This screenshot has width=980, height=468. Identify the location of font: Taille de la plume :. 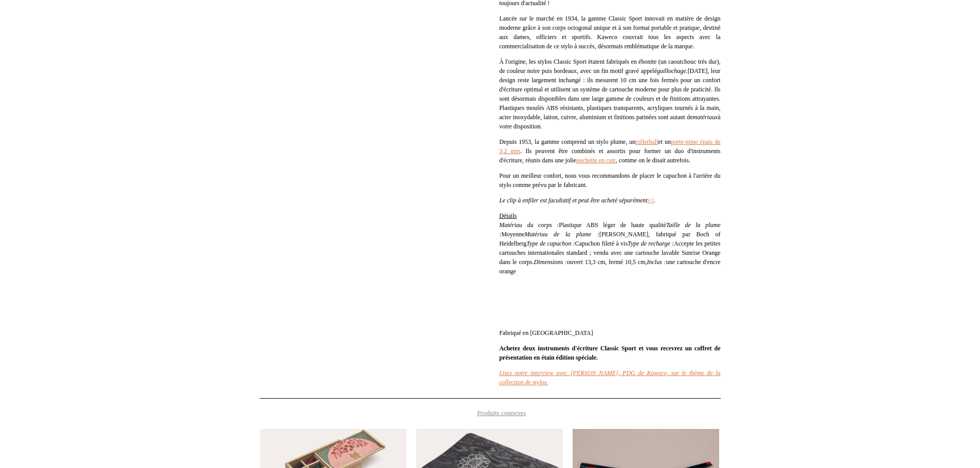
(609, 230).